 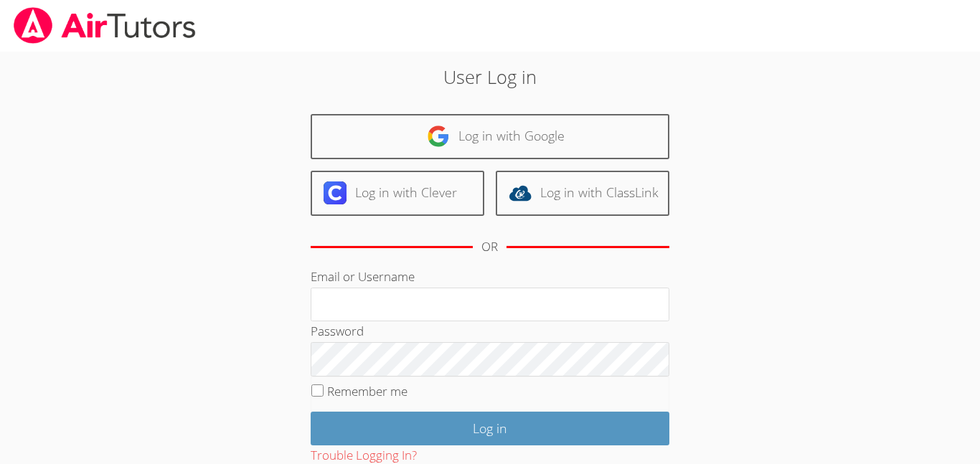 I want to click on label: Email or Username, so click(x=362, y=277).